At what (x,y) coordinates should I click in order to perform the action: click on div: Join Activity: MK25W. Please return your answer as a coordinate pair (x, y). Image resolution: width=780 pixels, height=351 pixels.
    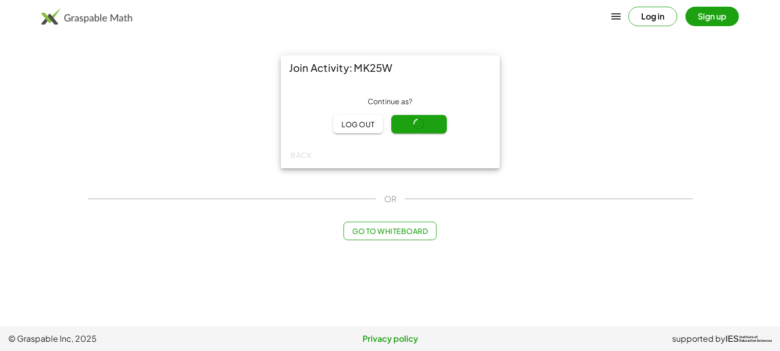
    Looking at the image, I should click on (390, 68).